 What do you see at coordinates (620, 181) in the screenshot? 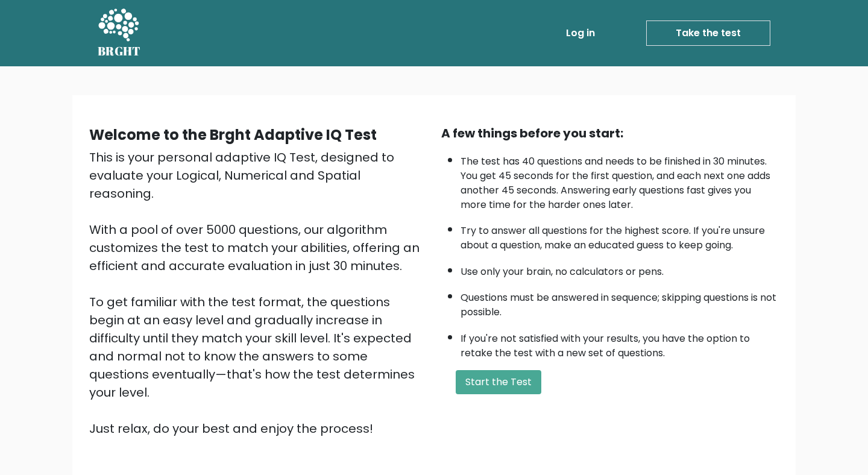
I see `li: The test has 40 questions and needs to be finished in 30 minutes. You get 45 seconds for the firs...` at bounding box center [620, 181].